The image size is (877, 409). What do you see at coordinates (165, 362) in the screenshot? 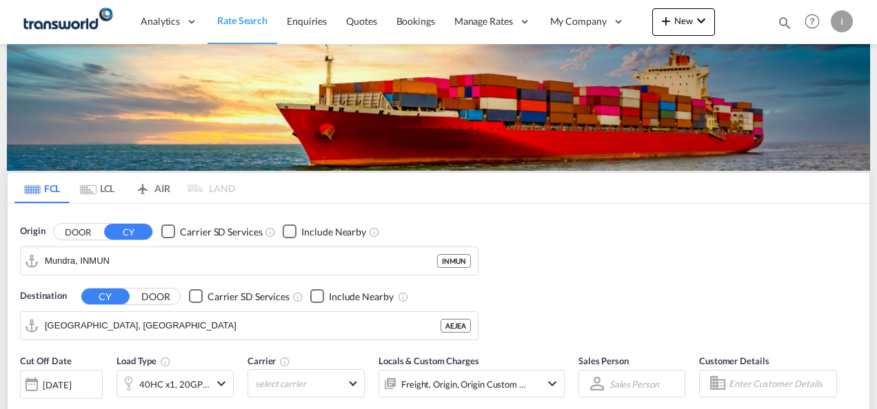
I see `md-icon: icon-information-outline` at bounding box center [165, 362].